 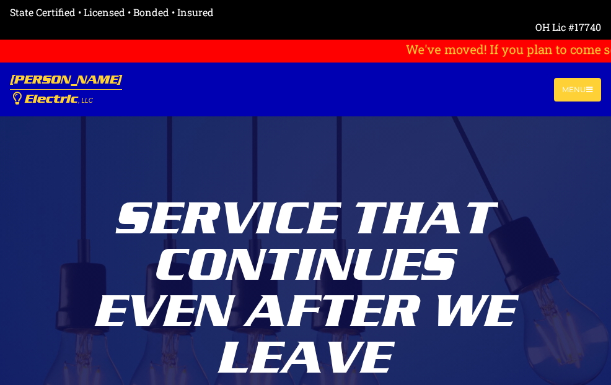 What do you see at coordinates (305, 284) in the screenshot?
I see `div: Service That Continues Even After We Leave` at bounding box center [305, 284].